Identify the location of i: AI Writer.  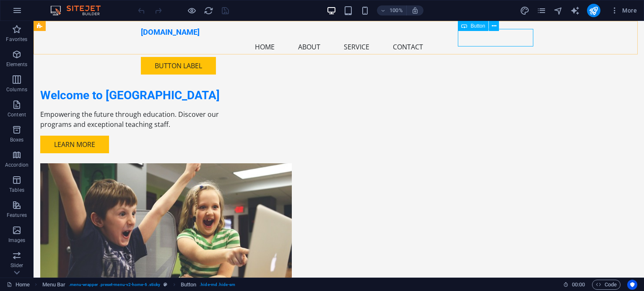
(574, 11).